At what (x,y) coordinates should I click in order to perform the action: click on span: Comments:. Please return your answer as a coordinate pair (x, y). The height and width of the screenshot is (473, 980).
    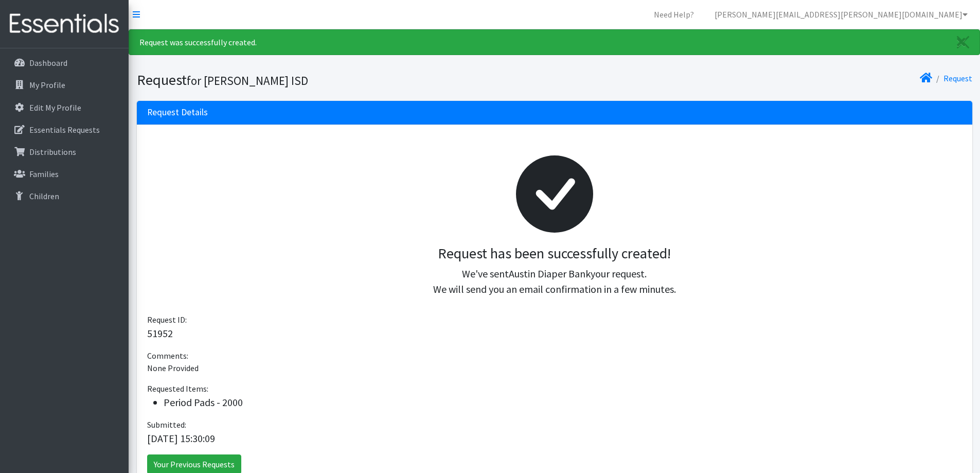
    Looking at the image, I should click on (167, 356).